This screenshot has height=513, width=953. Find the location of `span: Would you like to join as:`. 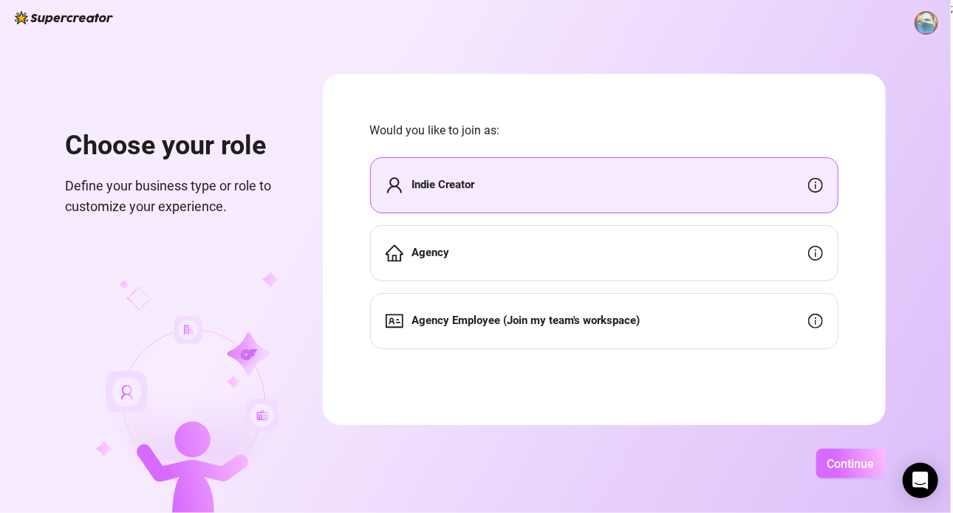

span: Would you like to join as: is located at coordinates (604, 130).